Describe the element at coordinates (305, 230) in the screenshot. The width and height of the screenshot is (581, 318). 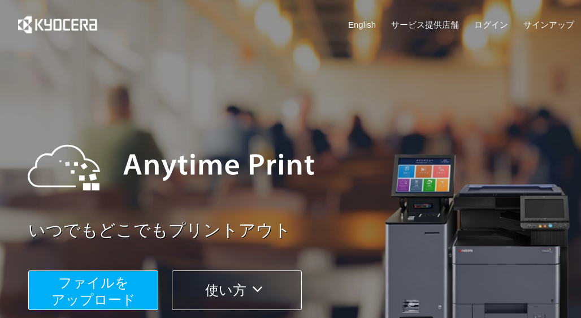
I see `a: いつでもどこでもプリントアウト` at that location.